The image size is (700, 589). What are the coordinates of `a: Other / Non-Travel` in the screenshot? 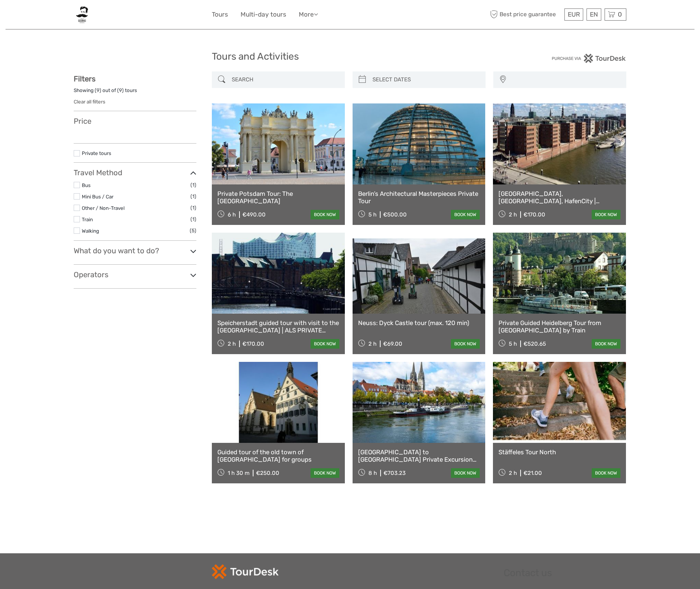 It's located at (103, 208).